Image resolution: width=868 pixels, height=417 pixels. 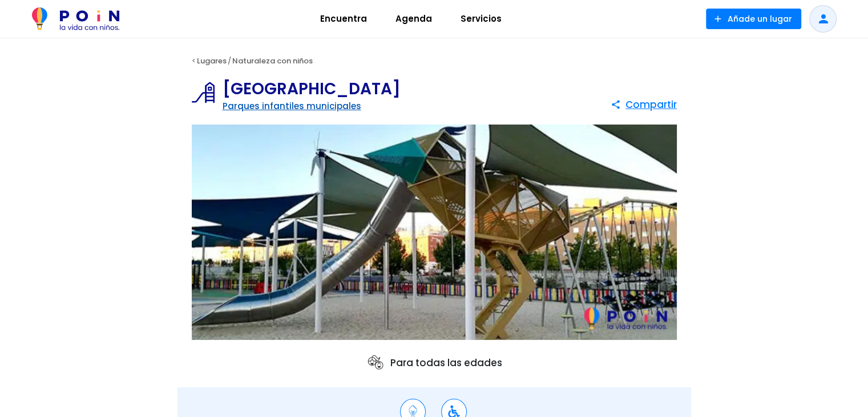 I want to click on a: Naturaleza con niños, so click(x=272, y=61).